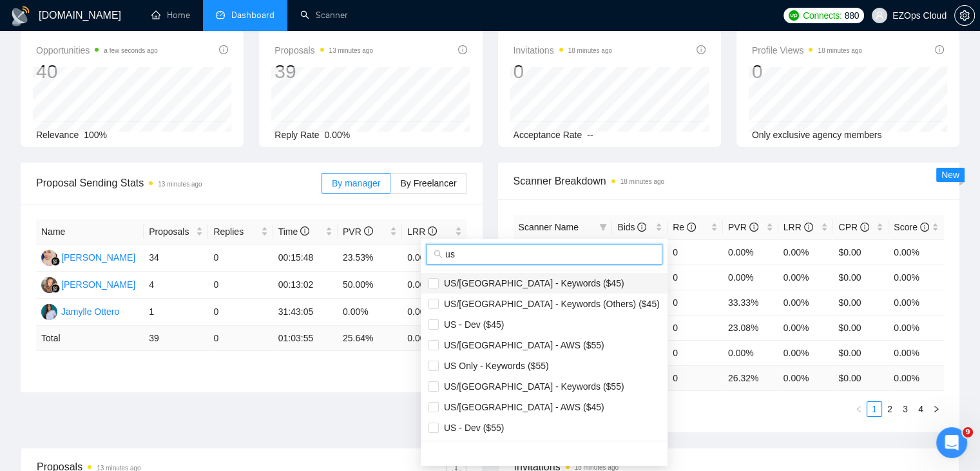  Describe the element at coordinates (240, 232) in the screenshot. I see `th: Replies` at that location.